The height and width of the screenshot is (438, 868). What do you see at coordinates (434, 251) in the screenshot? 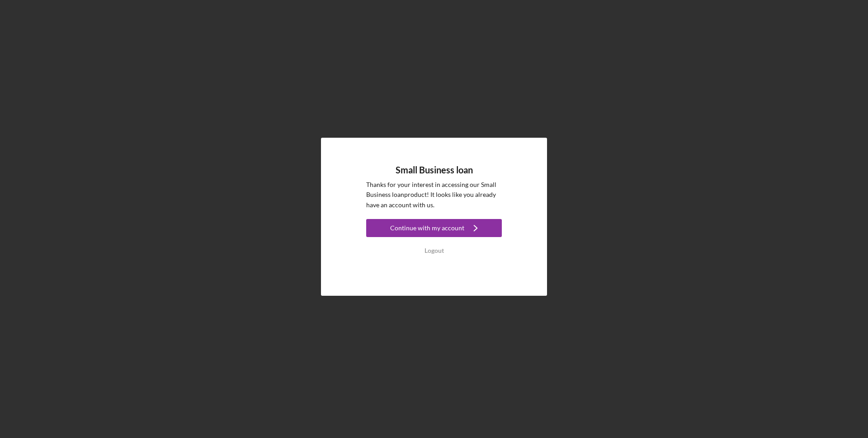
I see `button: Logout` at bounding box center [434, 251].